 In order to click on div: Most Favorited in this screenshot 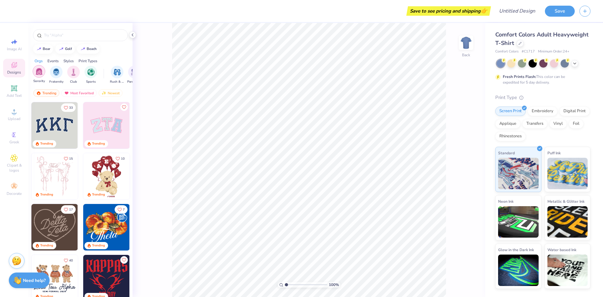, I will do `click(79, 93)`.